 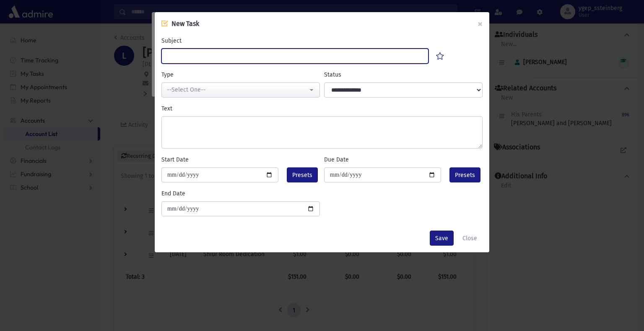 What do you see at coordinates (175, 159) in the screenshot?
I see `label: Start Date` at bounding box center [175, 159].